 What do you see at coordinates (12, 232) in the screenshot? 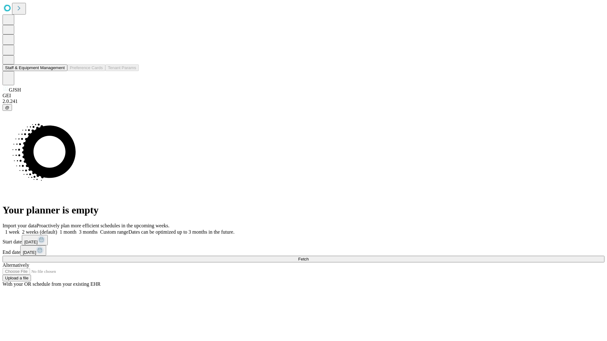
I see `span: 1 week` at bounding box center [12, 232].